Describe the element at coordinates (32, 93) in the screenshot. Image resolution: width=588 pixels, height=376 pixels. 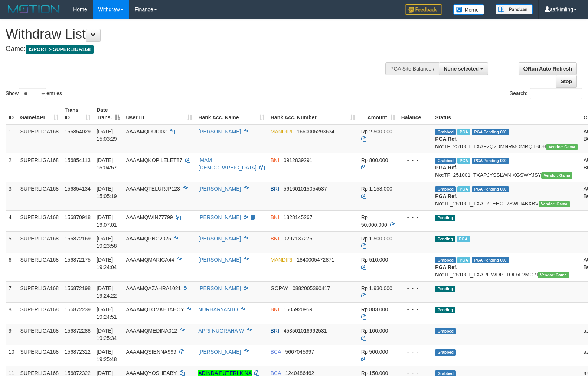
I see `select: Showentries` at that location.